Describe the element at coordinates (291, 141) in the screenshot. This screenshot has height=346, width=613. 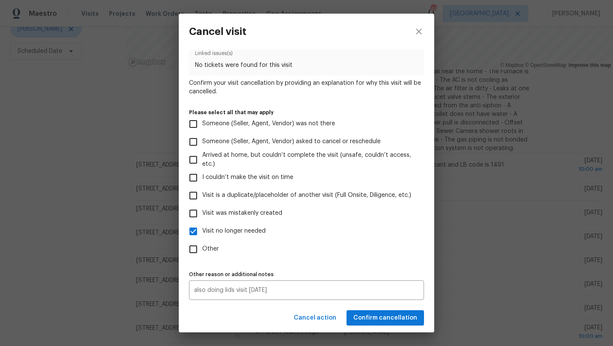
I see `span: Someone (Seller, Agent, Vendor) asked to cancel or reschedule` at that location.